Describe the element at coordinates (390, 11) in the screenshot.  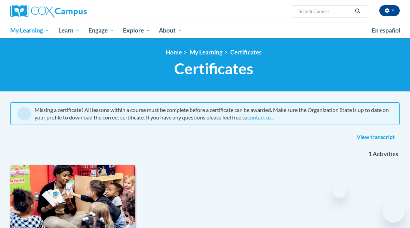
I see `button: Account Settings` at that location.